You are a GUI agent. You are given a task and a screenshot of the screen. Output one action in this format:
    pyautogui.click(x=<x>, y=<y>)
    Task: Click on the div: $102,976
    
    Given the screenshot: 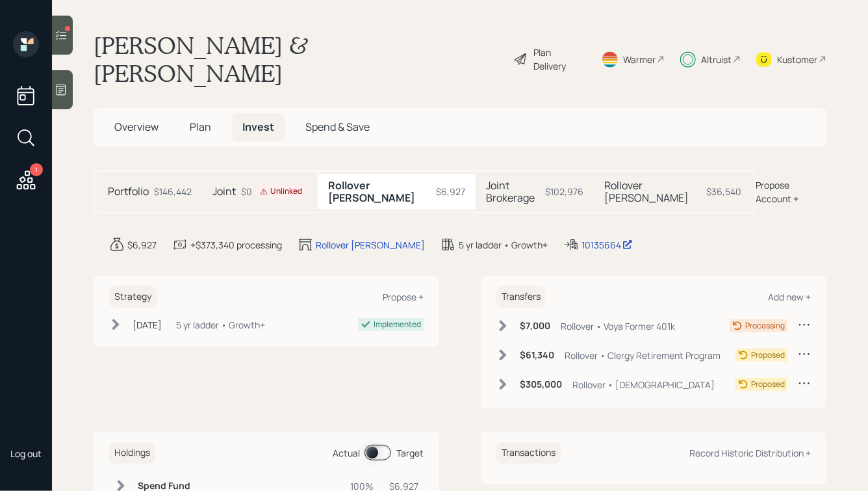 What is the action you would take?
    pyautogui.click(x=564, y=191)
    